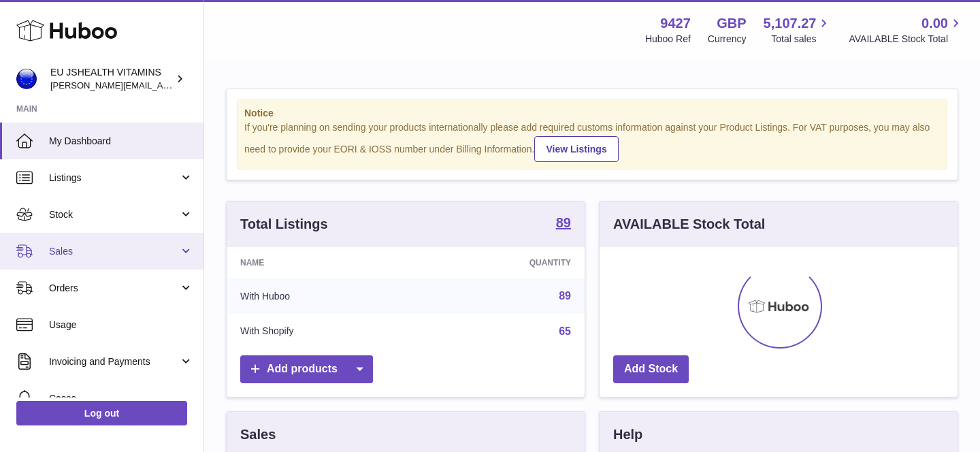  What do you see at coordinates (323, 263) in the screenshot?
I see `th: Name` at bounding box center [323, 263].